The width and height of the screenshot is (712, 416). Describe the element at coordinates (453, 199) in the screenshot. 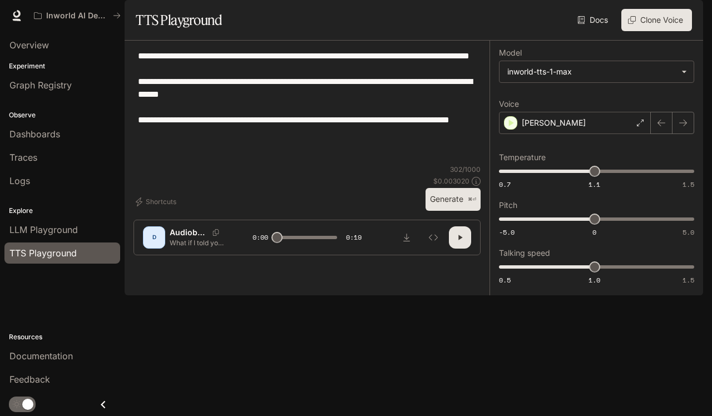

I see `button: Generate⌘⏎` at that location.